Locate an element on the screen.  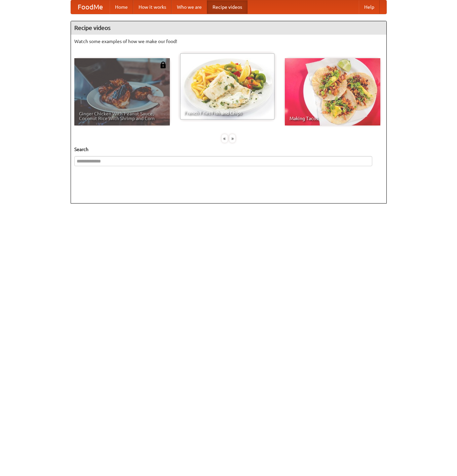
a: Who we are is located at coordinates (189, 7).